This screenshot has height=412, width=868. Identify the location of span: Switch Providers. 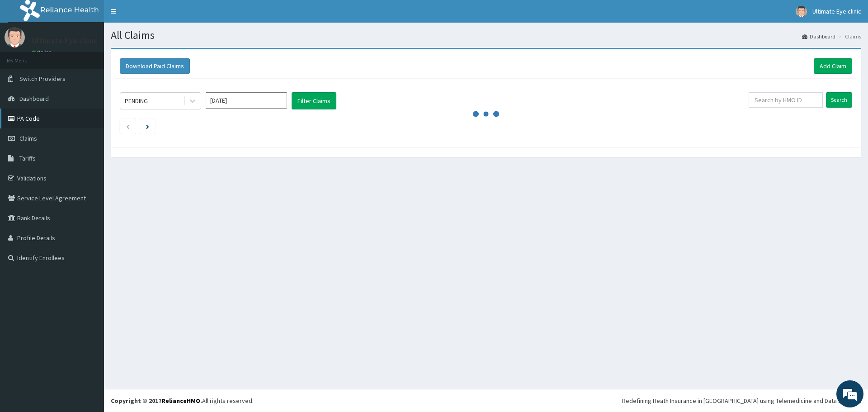
(42, 78).